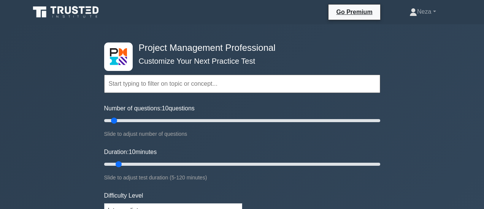 Image resolution: width=484 pixels, height=209 pixels. Describe the element at coordinates (124, 196) in the screenshot. I see `label: Difficulty Level` at that location.